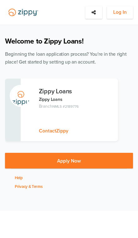 This screenshot has width=138, height=238. Describe the element at coordinates (120, 12) in the screenshot. I see `span: Log In` at that location.